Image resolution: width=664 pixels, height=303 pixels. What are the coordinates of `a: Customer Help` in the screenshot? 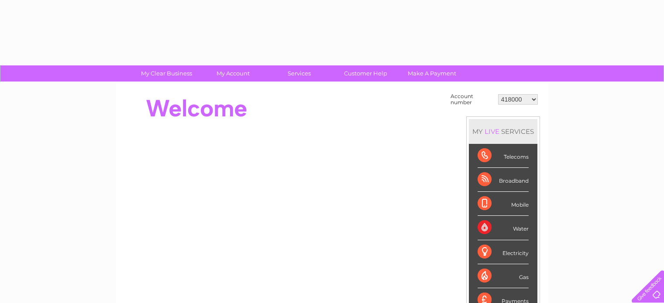 It's located at (365, 73).